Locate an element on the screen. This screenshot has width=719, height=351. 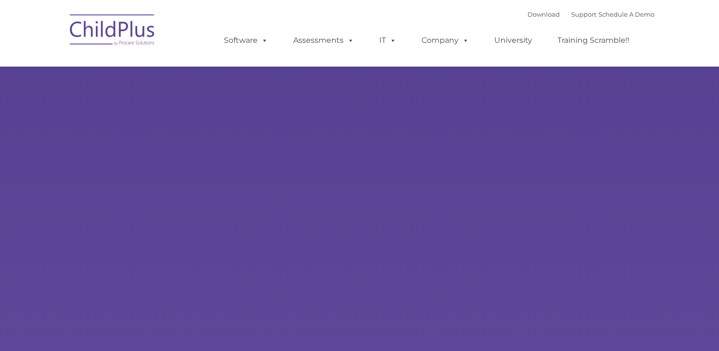
a: Company is located at coordinates (445, 40).